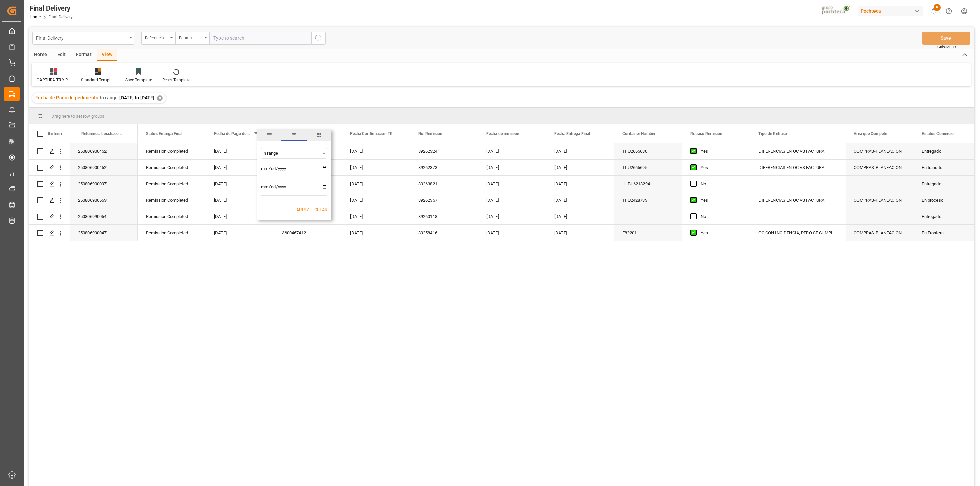 The height and width of the screenshot is (486, 980). I want to click on span: In range, so click(109, 97).